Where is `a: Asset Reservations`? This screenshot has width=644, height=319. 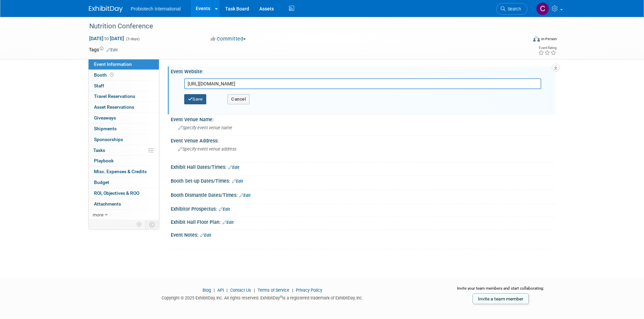 a: Asset Reservations is located at coordinates (123, 107).